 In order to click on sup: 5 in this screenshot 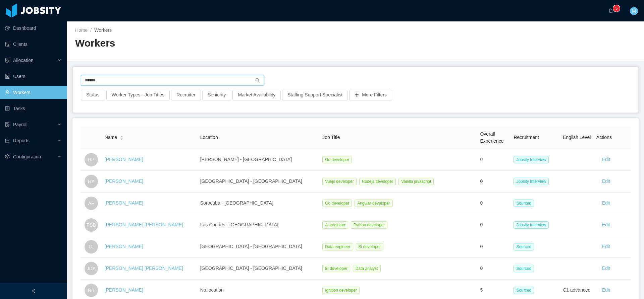, I will do `click(616, 8)`.